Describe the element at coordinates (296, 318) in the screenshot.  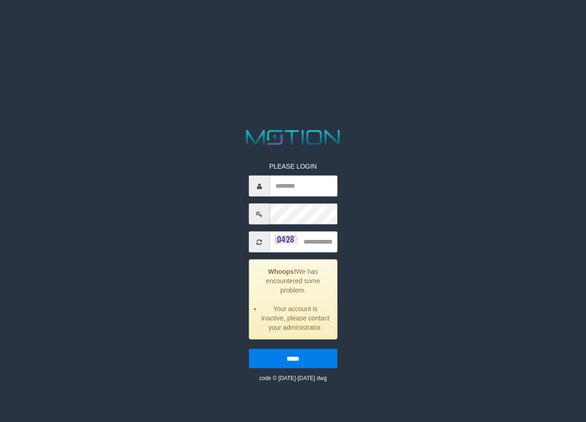
I see `li: Your account is inactive, please contact your administrator.` at that location.